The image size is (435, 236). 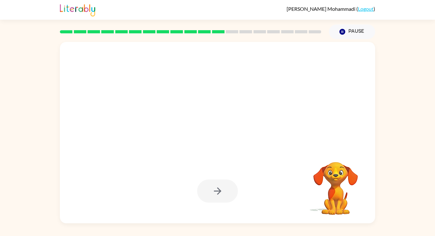 What do you see at coordinates (365, 9) in the screenshot?
I see `a: Logout` at bounding box center [365, 9].